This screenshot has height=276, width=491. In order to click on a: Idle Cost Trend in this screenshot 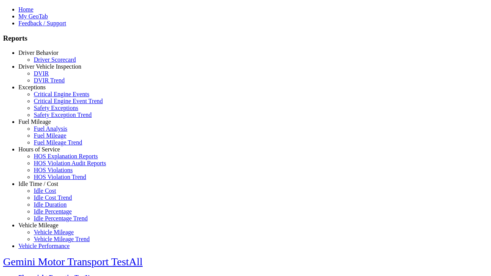, I will do `click(53, 198)`.